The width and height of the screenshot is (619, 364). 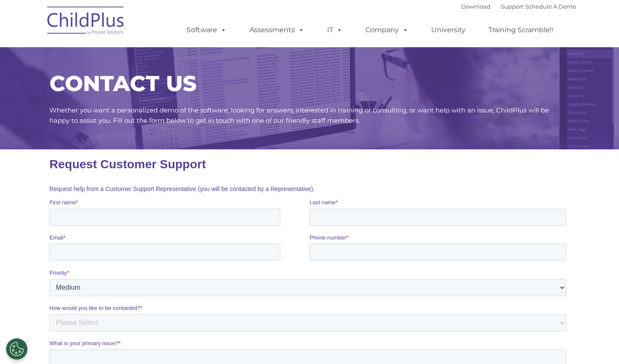 What do you see at coordinates (273, 53) in the screenshot?
I see `span: Last name` at bounding box center [273, 53].